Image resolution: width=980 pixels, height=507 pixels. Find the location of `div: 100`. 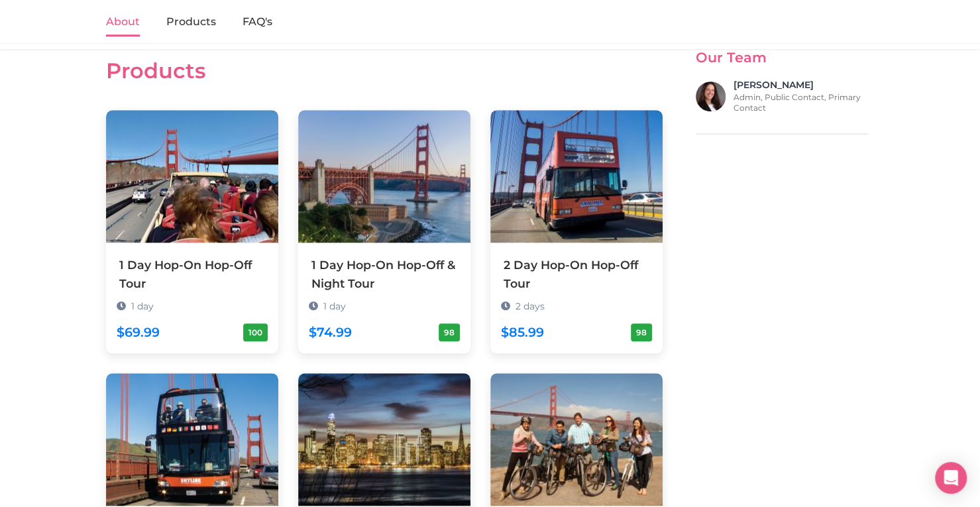

div: 100 is located at coordinates (255, 332).